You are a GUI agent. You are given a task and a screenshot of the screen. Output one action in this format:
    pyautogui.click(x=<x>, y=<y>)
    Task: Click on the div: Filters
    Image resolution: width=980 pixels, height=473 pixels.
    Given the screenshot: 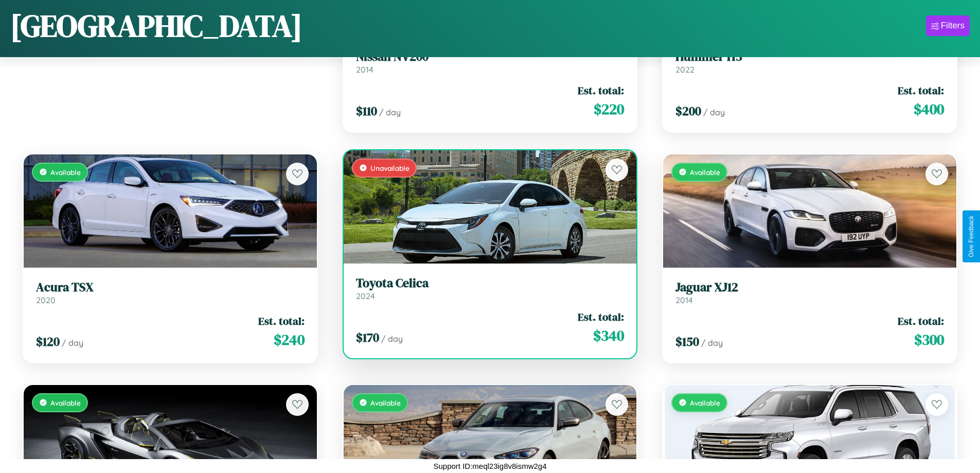 What is the action you would take?
    pyautogui.click(x=952, y=26)
    